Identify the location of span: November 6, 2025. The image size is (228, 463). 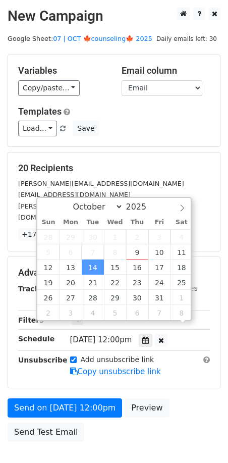
(137, 312).